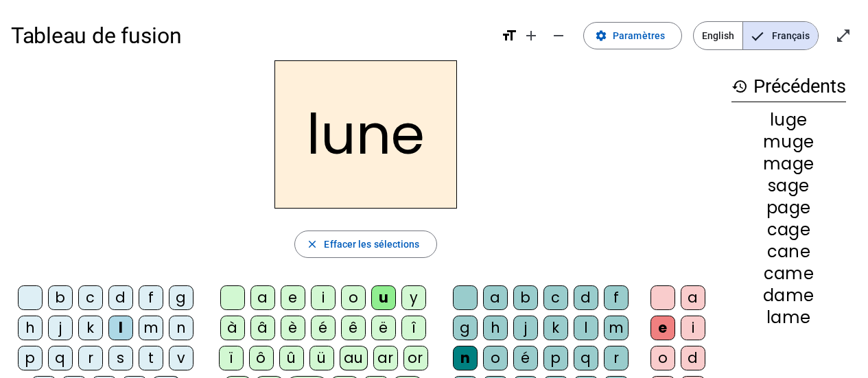  Describe the element at coordinates (789, 230) in the screenshot. I see `div: cage` at that location.